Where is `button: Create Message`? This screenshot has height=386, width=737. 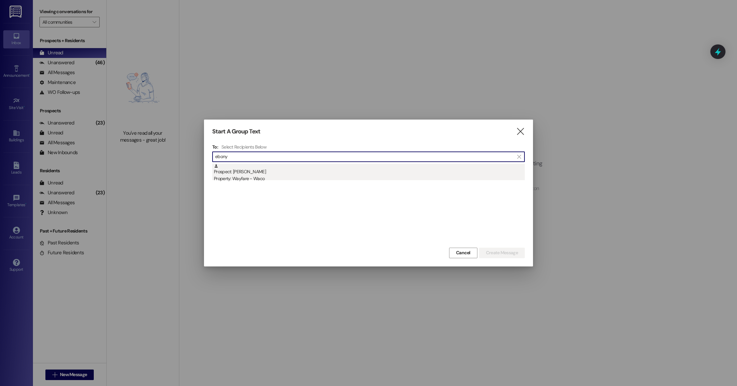 button: Create Message is located at coordinates (502, 253).